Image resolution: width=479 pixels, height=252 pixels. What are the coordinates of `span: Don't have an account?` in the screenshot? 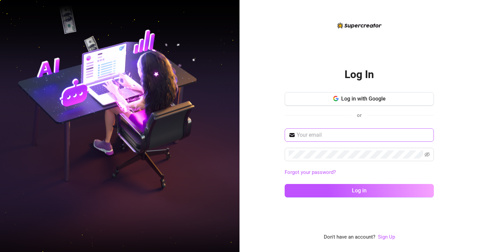 It's located at (350, 237).